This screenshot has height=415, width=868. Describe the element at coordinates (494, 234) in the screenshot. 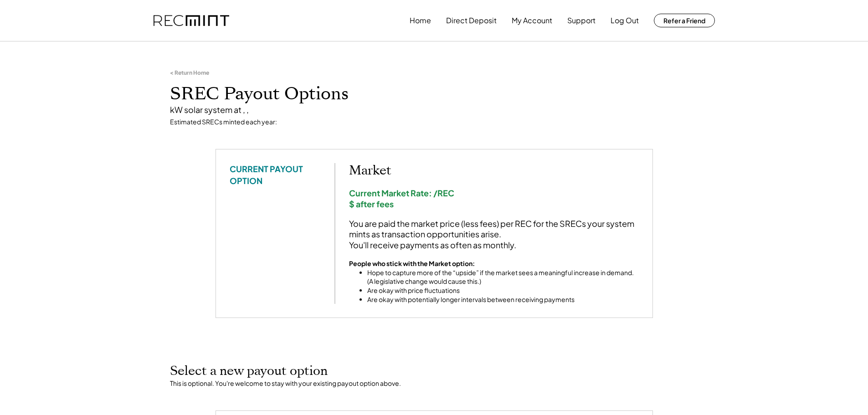

I see `div: You are paid the market price (less fees) per REC for the SRECs your system mints as transaction ...` at that location.